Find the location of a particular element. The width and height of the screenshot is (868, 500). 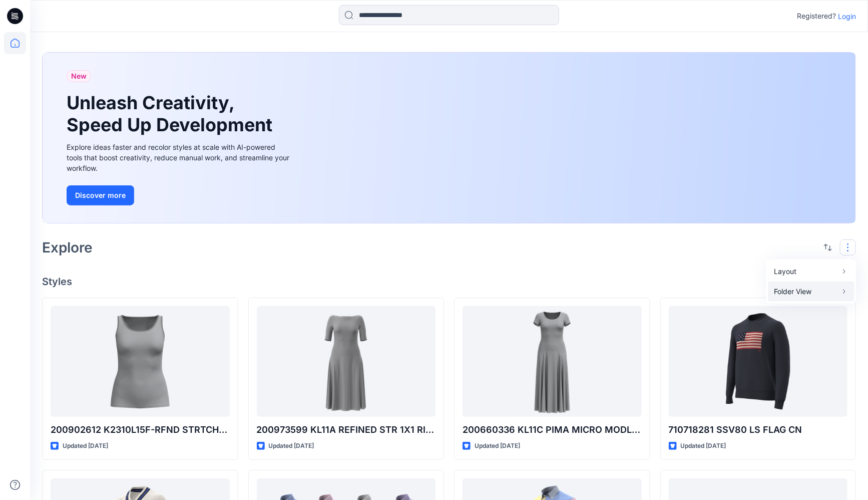

h1: Unleash Creativity, Speed Up Development is located at coordinates (171, 114).